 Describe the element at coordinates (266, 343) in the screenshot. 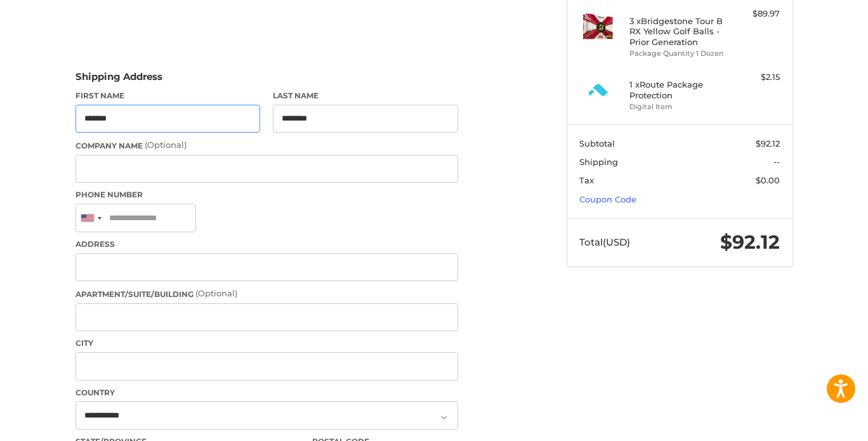

I see `label: City` at that location.